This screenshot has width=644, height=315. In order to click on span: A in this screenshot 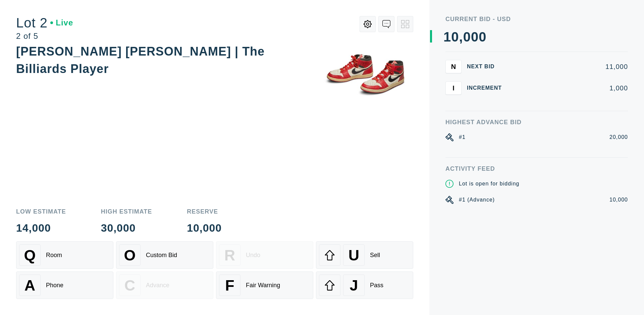, I will do `click(30, 285)`.